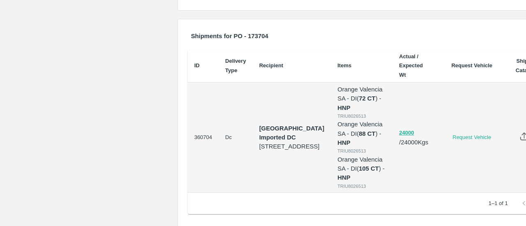 The height and width of the screenshot is (226, 526). I want to click on b: 88 CT, so click(367, 134).